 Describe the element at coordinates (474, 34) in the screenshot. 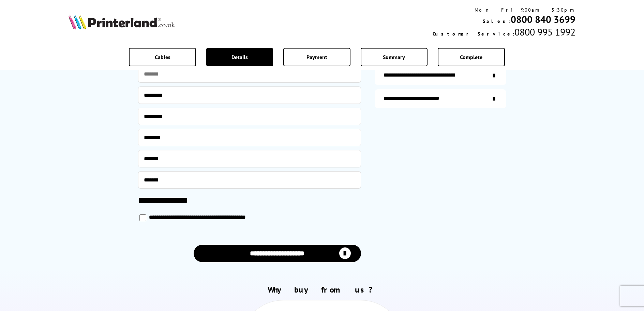

I see `span: Customer Service:` at that location.